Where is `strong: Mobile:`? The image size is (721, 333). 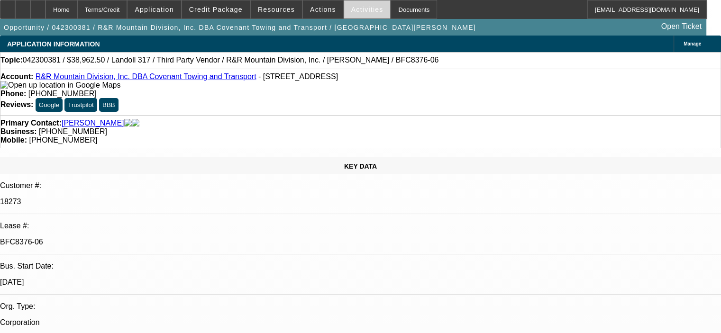
strong: Mobile: is located at coordinates (14, 140).